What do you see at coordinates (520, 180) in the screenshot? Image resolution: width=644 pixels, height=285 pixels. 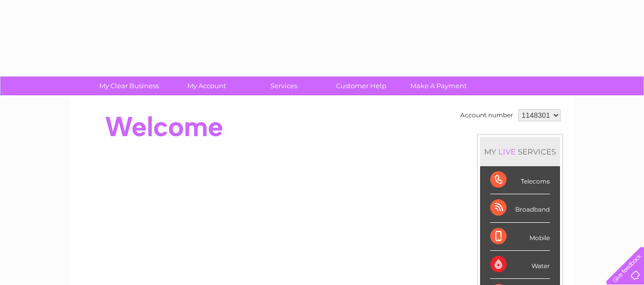 I see `div: Telecoms` at bounding box center [520, 180].